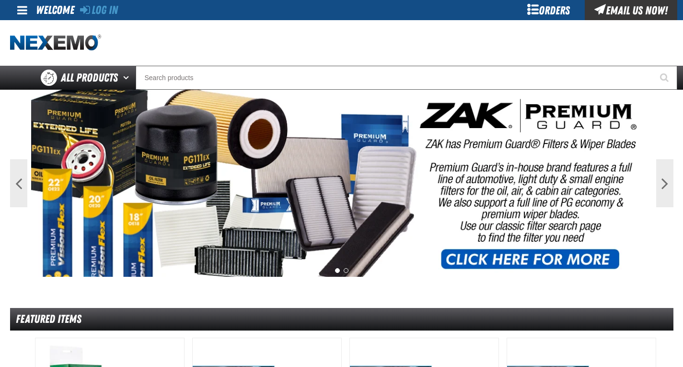  I want to click on input: Search, so click(406, 78).